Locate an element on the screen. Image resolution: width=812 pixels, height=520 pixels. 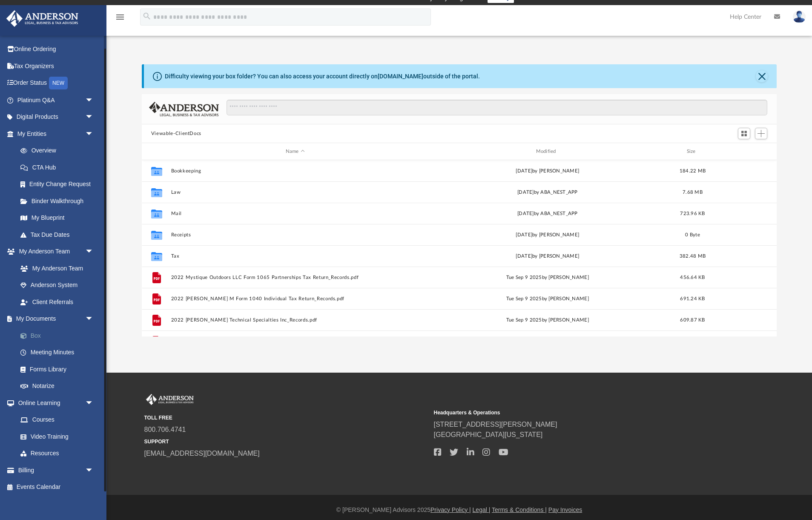
a: Pay Invoices is located at coordinates (565, 510).